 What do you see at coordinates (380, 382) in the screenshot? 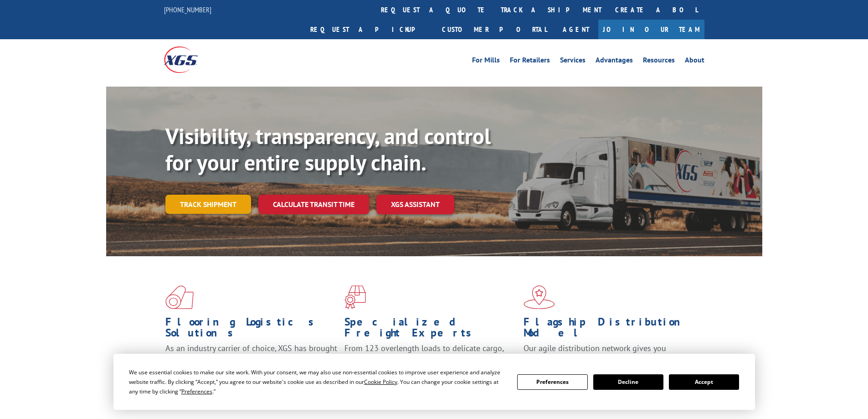
I see `span: Cookie Policy` at bounding box center [380, 382].